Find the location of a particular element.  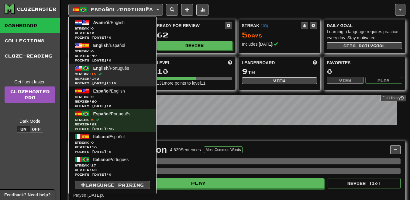

a: (-03) is located at coordinates (264, 26).